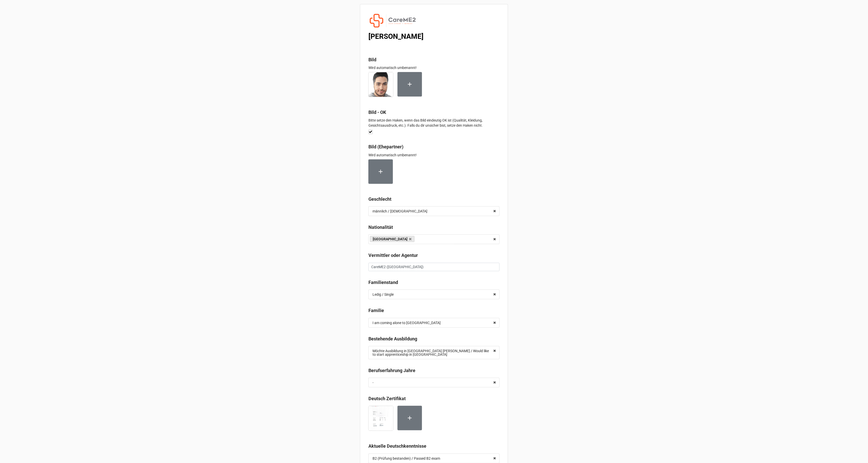  I want to click on img: yUgFg5clNs%2FColor%20logo%20-%20no%20background.png, so click(394, 21).